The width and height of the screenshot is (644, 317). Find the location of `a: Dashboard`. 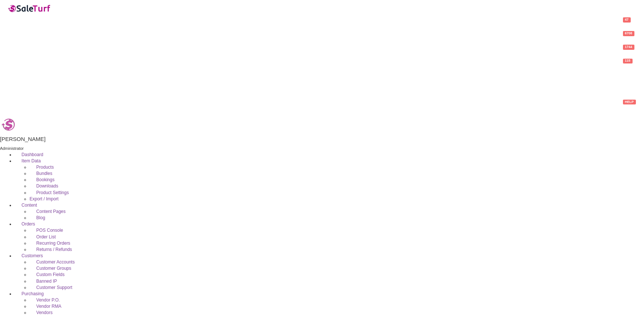

a: Dashboard is located at coordinates (29, 154).